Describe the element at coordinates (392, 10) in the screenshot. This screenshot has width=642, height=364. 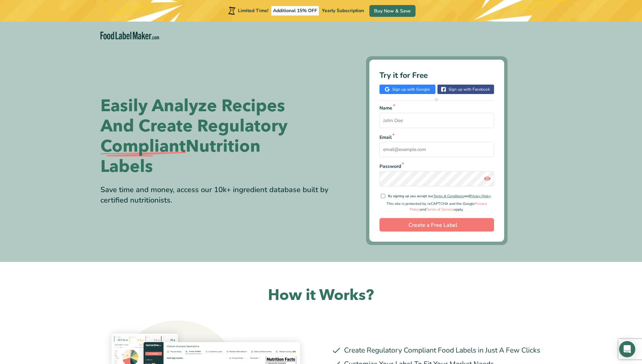
I see `a: Buy Now & Save` at that location.